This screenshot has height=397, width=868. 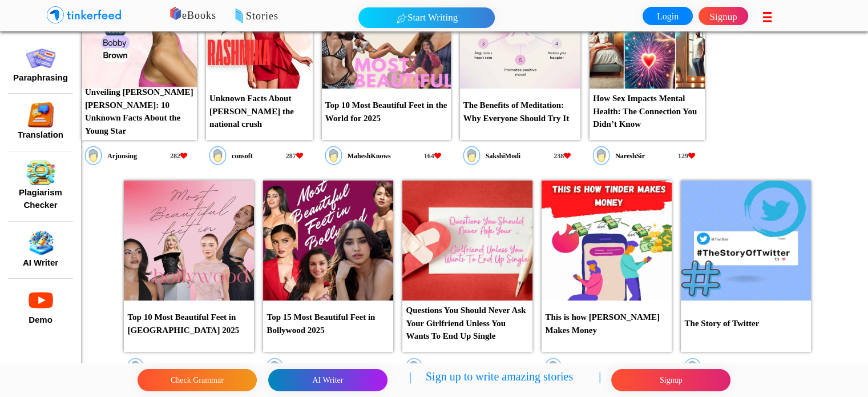 What do you see at coordinates (606, 240) in the screenshot?
I see `img: 3017.png` at bounding box center [606, 240].